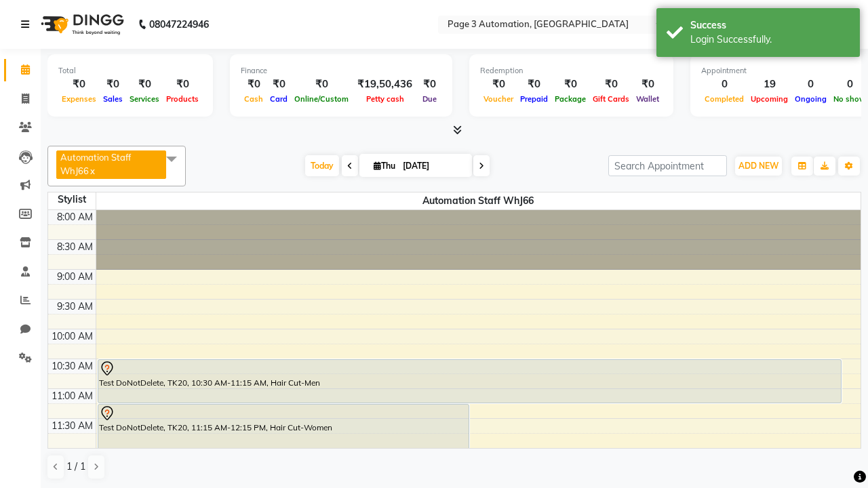 The height and width of the screenshot is (488, 868). What do you see at coordinates (284, 433) in the screenshot?
I see `div: Test DoNotDelete, TK20, 11:15 AM-12:15 PM, Hair Cut-Women` at bounding box center [284, 433].